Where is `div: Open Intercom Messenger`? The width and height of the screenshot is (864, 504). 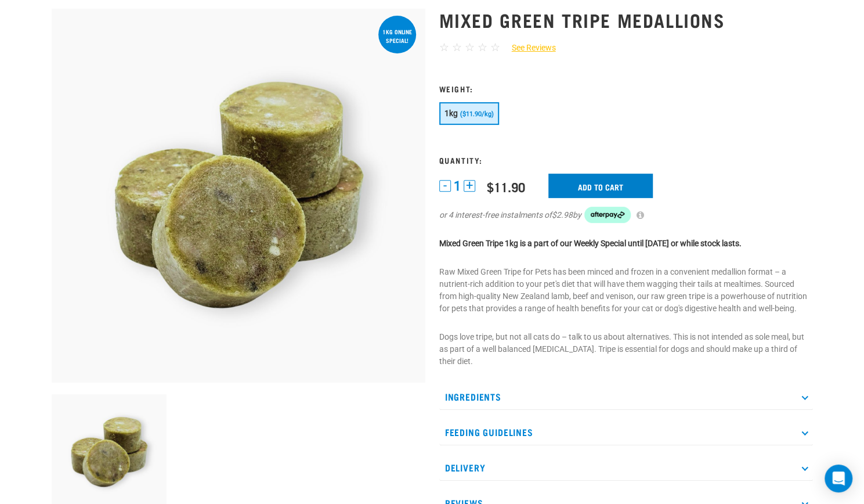
div: Open Intercom Messenger is located at coordinates (839, 478).